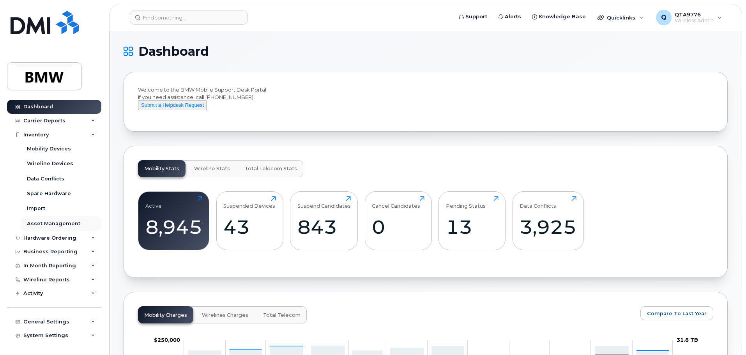 This screenshot has width=746, height=355. What do you see at coordinates (154, 202) in the screenshot?
I see `div: Active` at bounding box center [154, 202].